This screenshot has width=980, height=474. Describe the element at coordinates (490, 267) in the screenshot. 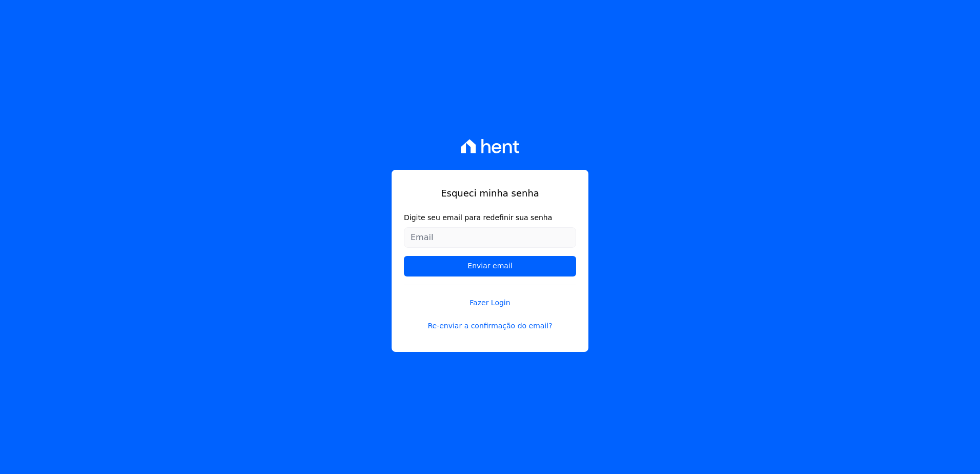

I see `input: Enviar email` at that location.